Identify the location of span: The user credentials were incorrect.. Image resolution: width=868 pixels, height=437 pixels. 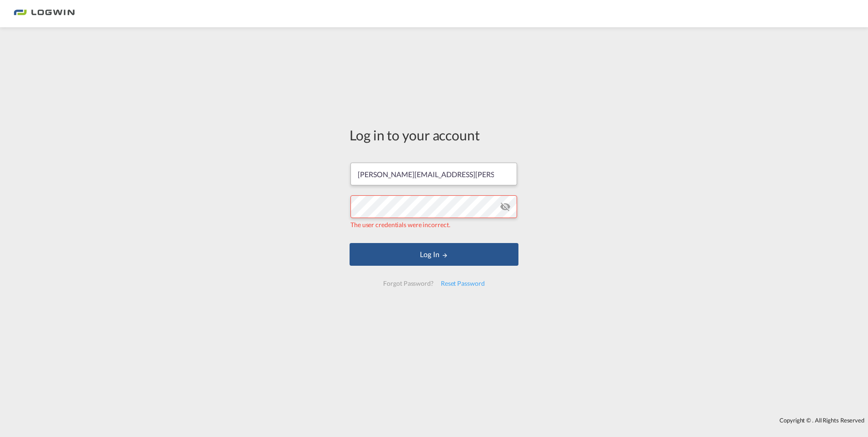
(400, 225).